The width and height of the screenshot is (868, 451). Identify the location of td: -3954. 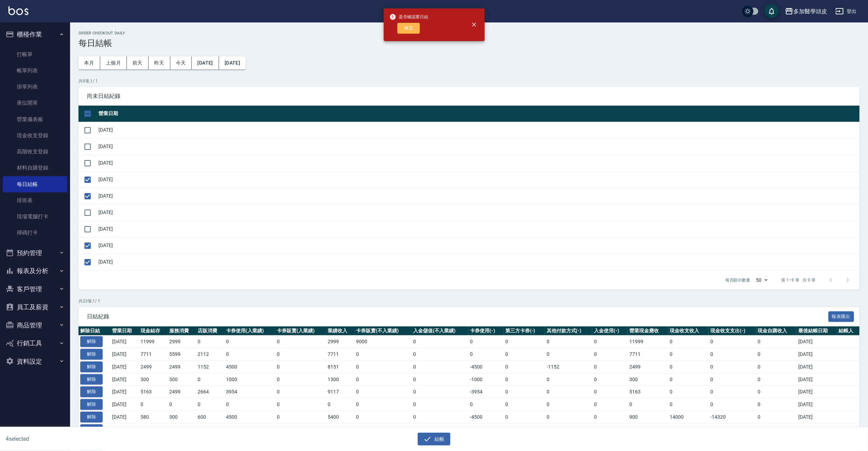
(486, 392).